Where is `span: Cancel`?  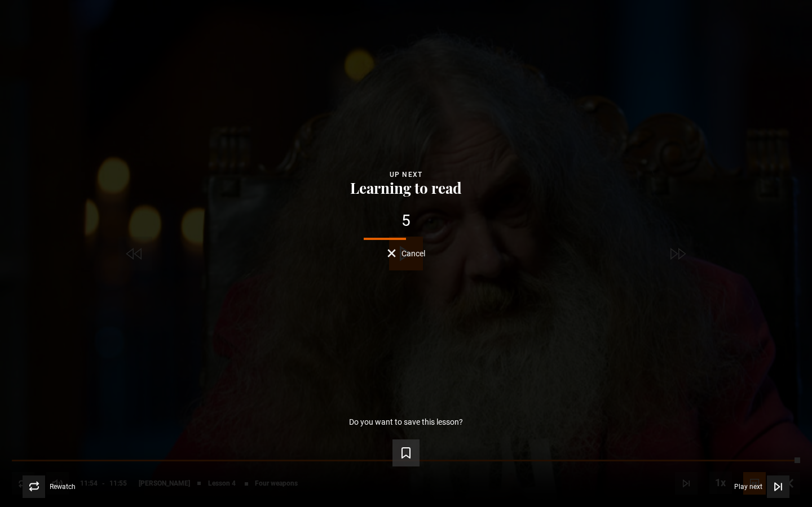 span: Cancel is located at coordinates (414, 254).